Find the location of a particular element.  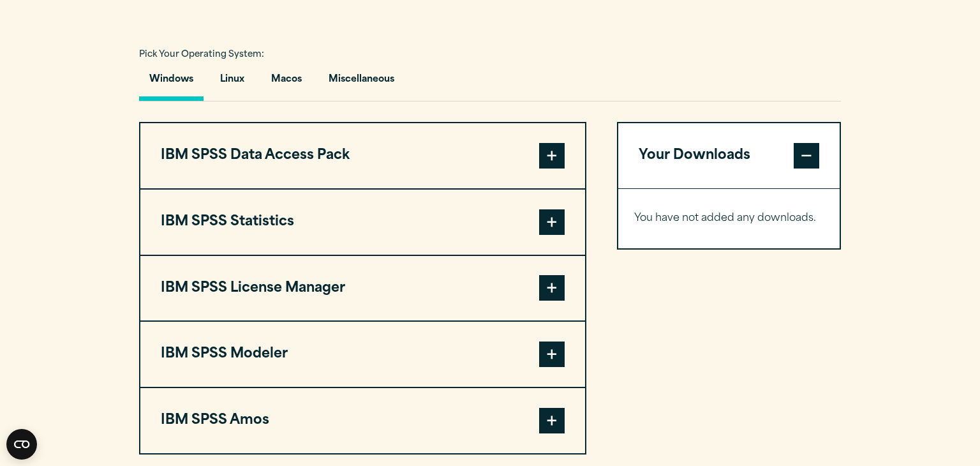

div: Your Downloads is located at coordinates (728, 218).